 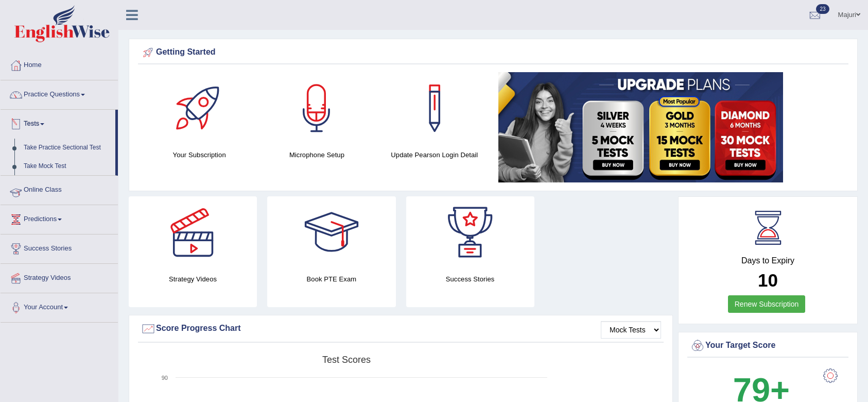 I want to click on a: Renew Subscription, so click(x=767, y=304).